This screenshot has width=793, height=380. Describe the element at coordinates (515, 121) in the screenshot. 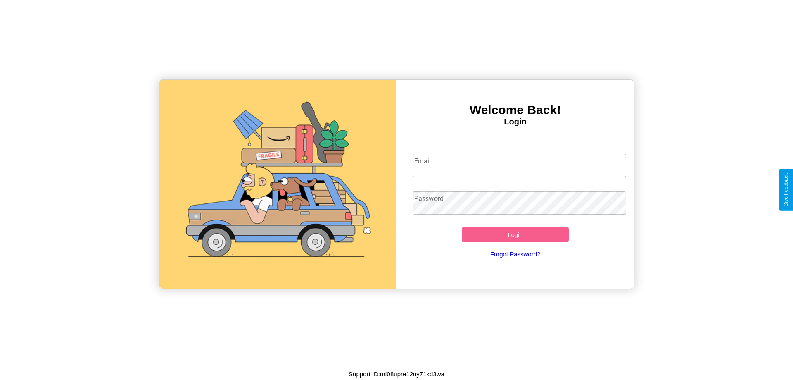

I see `h4: Login` at that location.